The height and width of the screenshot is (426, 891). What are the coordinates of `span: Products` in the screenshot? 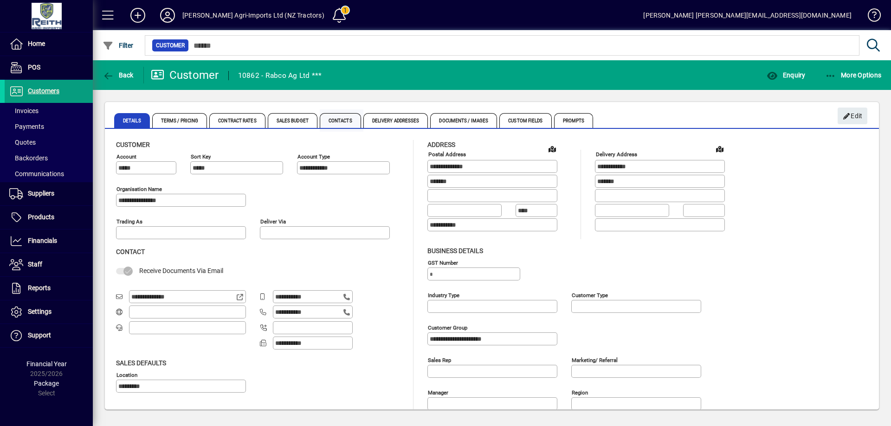 It's located at (41, 217).